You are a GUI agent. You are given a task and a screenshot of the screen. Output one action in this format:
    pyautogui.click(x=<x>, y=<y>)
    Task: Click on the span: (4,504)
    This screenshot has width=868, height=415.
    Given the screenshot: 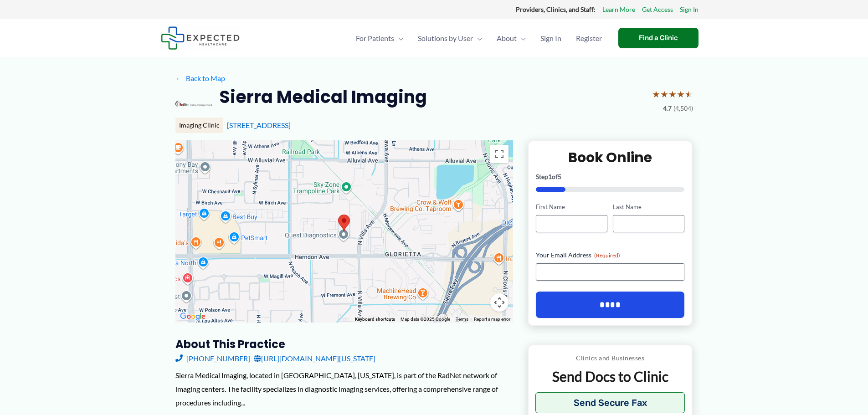 What is the action you would take?
    pyautogui.click(x=683, y=108)
    